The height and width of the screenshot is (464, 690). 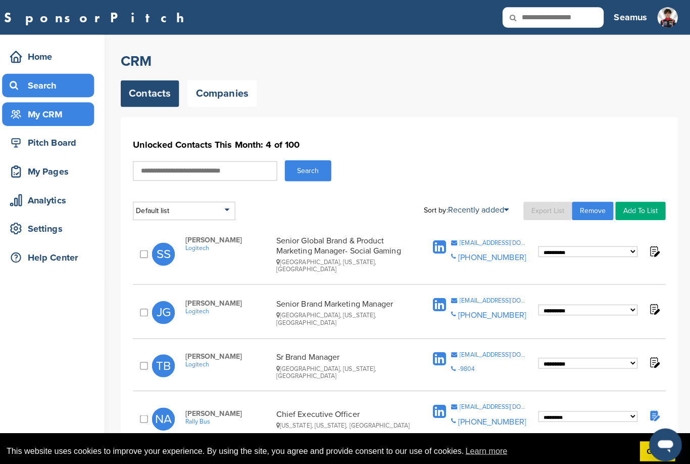 I want to click on div: Senior Global Brand & Product Marketing Manager- Social Gaming, so click(x=348, y=251).